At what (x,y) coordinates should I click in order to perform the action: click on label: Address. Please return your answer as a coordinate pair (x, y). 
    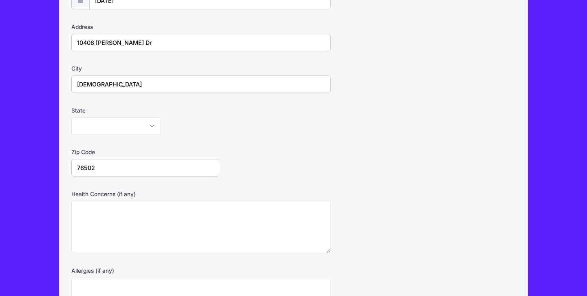
    Looking at the image, I should click on (145, 27).